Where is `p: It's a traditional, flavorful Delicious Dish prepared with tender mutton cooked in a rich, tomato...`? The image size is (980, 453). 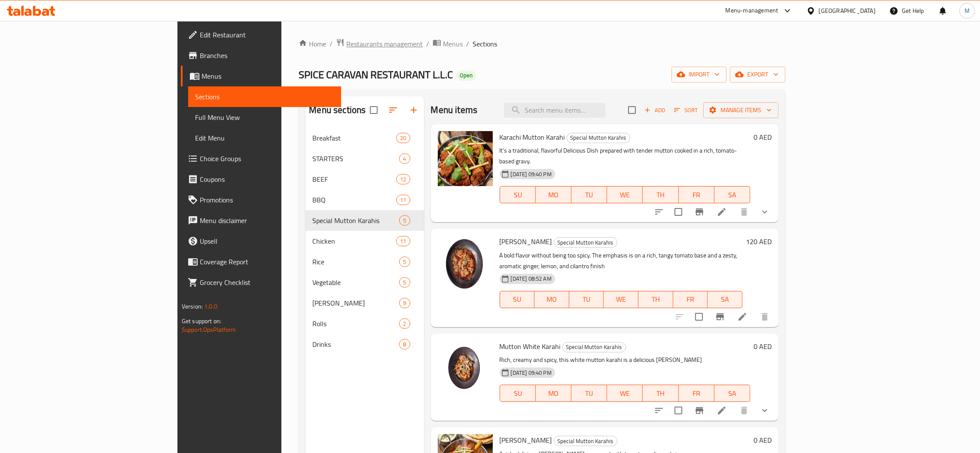
p: It's a traditional, flavorful Delicious Dish prepared with tender mutton cooked in a rich, tomato... is located at coordinates (625, 156).